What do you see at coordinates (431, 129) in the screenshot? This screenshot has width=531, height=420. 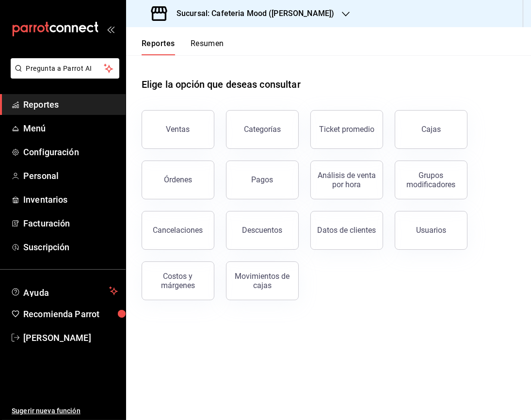 I see `div: Cajas` at bounding box center [431, 129].